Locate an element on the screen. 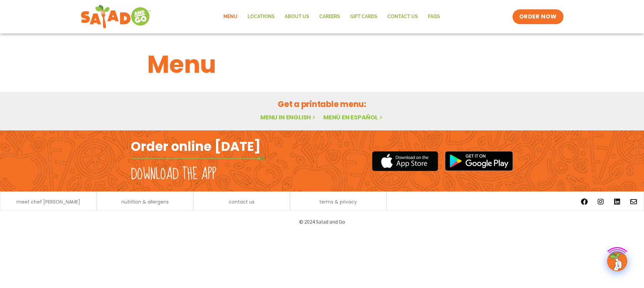 This screenshot has height=288, width=644. span: nutrition & allergens is located at coordinates (145, 202).